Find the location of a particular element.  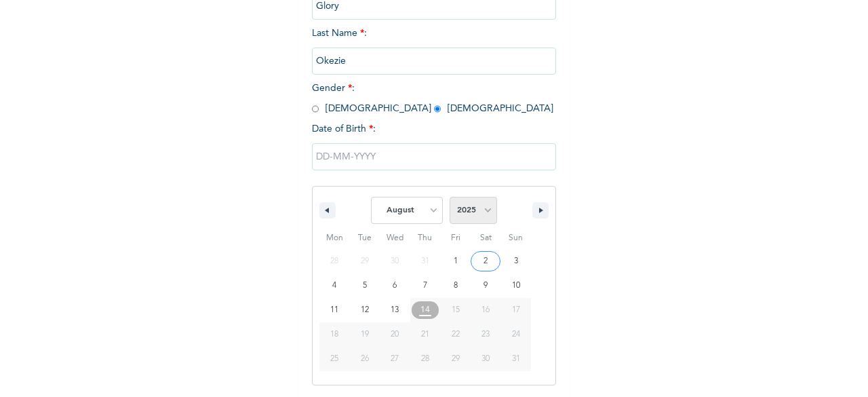

button: 5 is located at coordinates (365, 285).